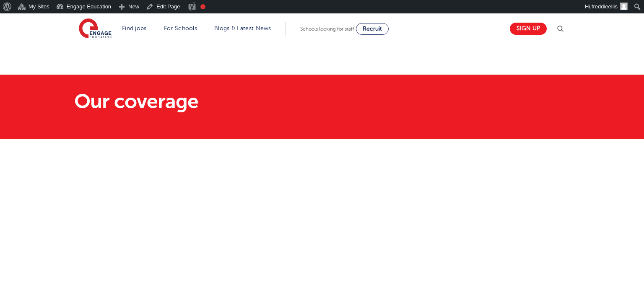 This screenshot has width=644, height=306. What do you see at coordinates (372, 29) in the screenshot?
I see `a: Recruit` at bounding box center [372, 29].